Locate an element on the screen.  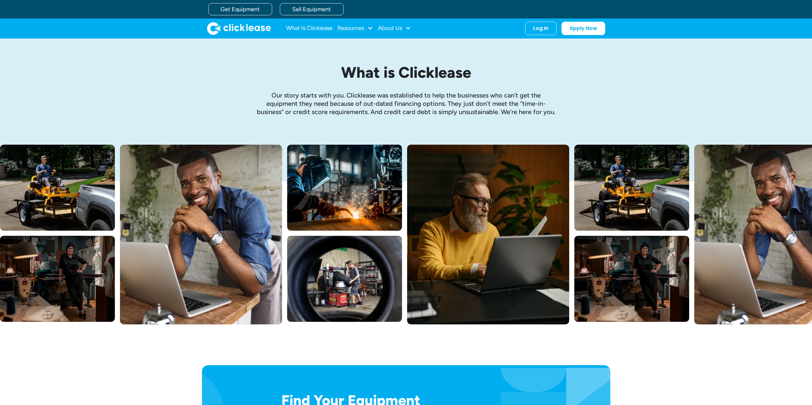
img: Man with hat and blue shirt driving a yellow lawn mower onto a trailer is located at coordinates (631, 188).